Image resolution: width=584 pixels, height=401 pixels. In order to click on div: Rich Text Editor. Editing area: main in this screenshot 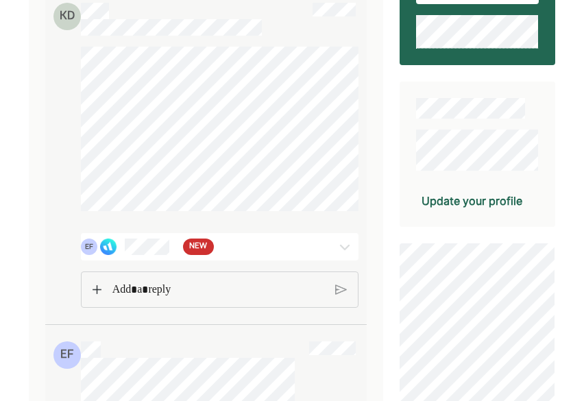, I will do `click(218, 290)`.